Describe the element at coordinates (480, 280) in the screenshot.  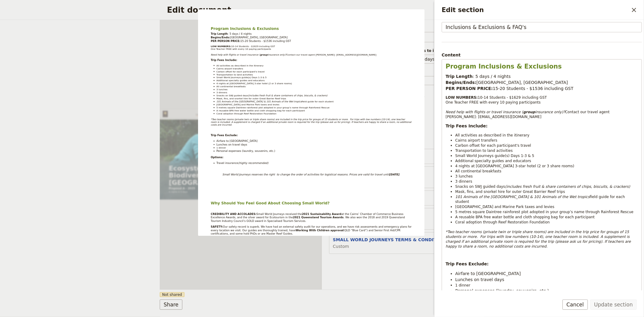
I see `span: Lunches on travel days` at that location.